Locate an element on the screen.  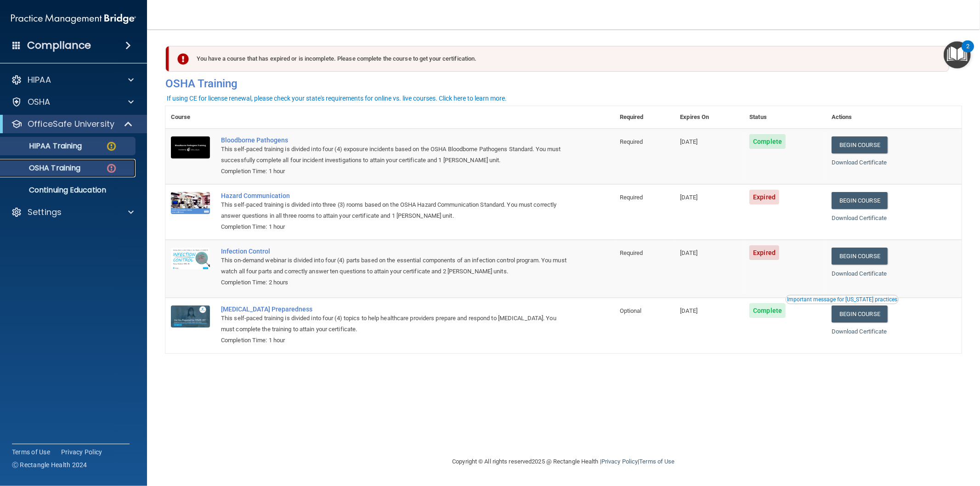
h4: OSHA Training is located at coordinates (564, 84).